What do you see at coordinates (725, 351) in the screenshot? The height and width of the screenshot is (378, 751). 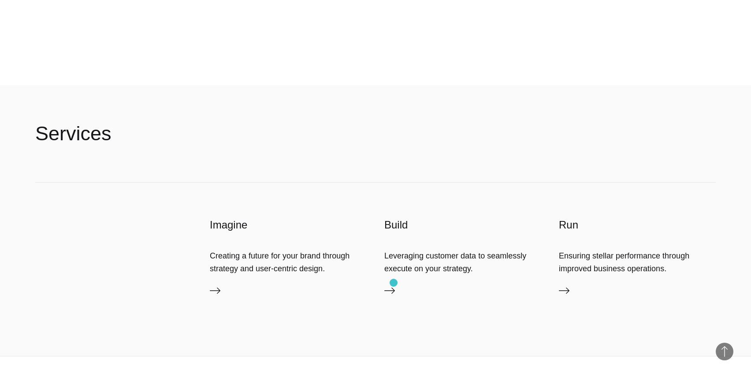 I see `button: Back to Top` at bounding box center [725, 351].